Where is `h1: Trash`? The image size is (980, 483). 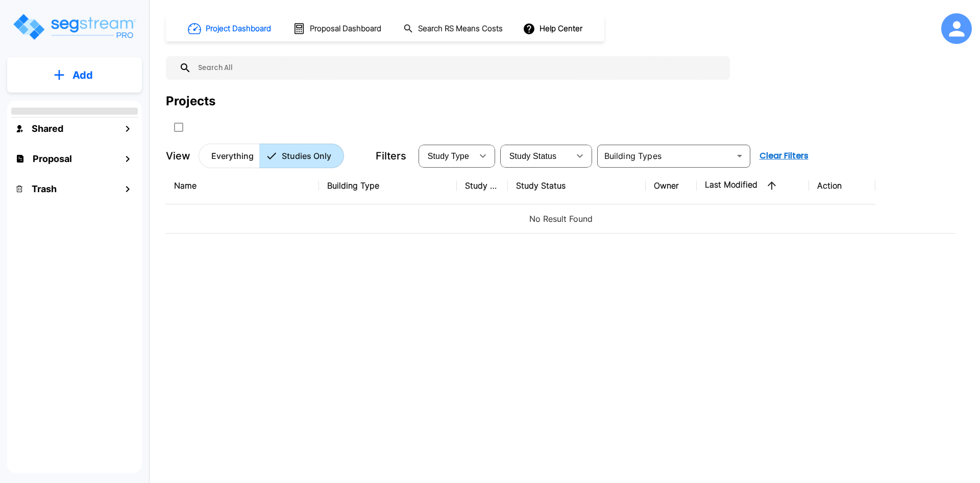
h1: Trash is located at coordinates (44, 188).